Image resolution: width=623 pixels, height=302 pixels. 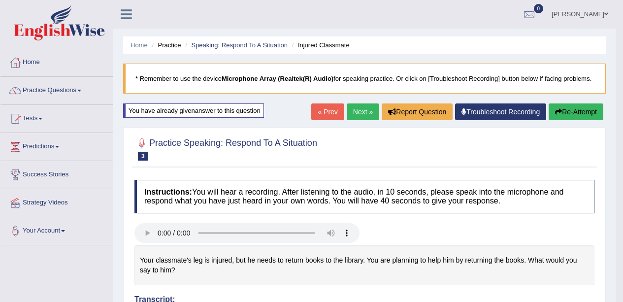 I want to click on a: Troubleshoot Recording, so click(x=501, y=112).